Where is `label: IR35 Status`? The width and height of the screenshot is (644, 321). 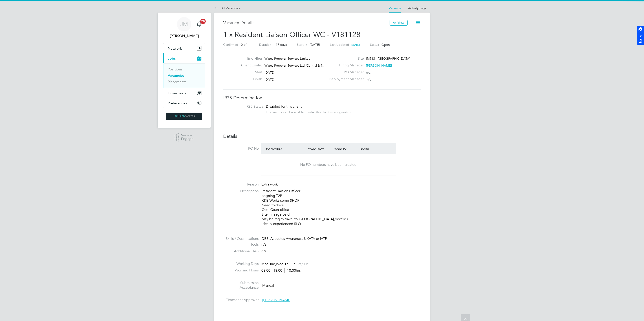 label: IR35 Status is located at coordinates (246, 106).